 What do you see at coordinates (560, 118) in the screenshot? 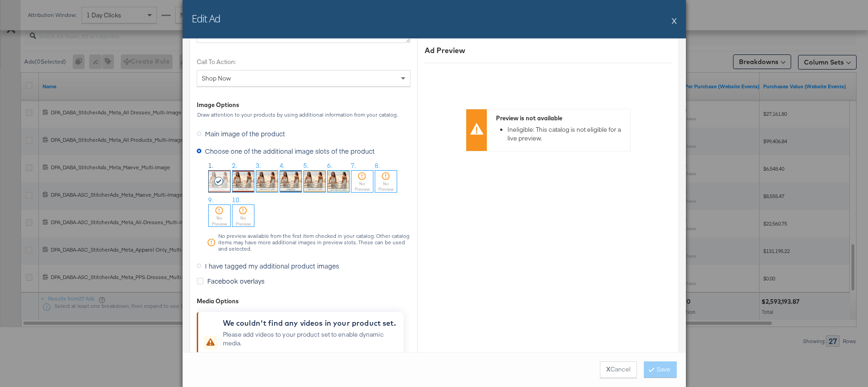
I see `div: Preview is not available` at bounding box center [560, 118].